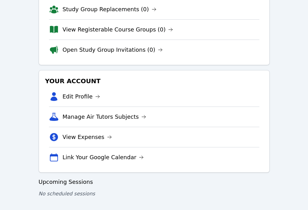  I want to click on h3: Upcoming Sessions, so click(154, 182).